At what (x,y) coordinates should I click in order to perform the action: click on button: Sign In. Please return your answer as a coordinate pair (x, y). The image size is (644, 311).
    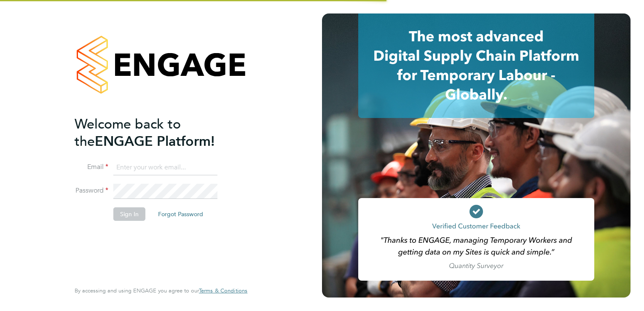
    Looking at the image, I should click on (129, 214).